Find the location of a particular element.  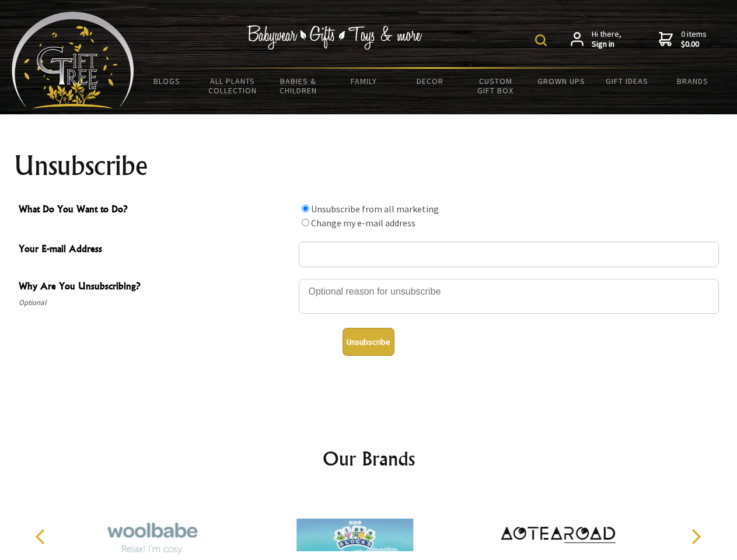

h2: Our Brands is located at coordinates (369, 459).